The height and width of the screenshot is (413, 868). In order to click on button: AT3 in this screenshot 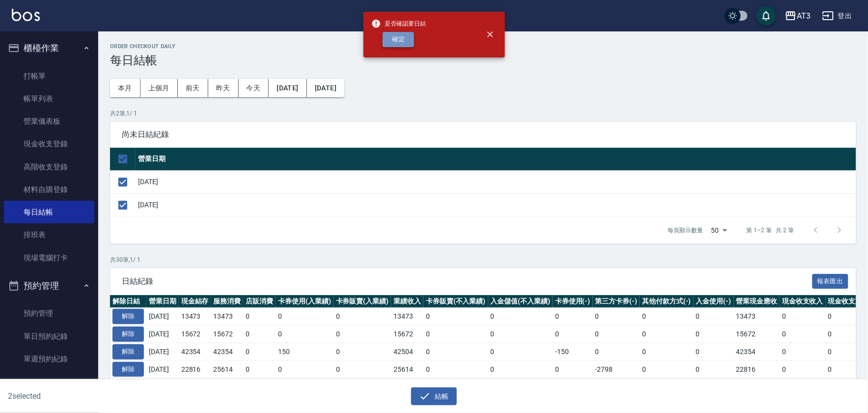, I will do `click(798, 16)`.